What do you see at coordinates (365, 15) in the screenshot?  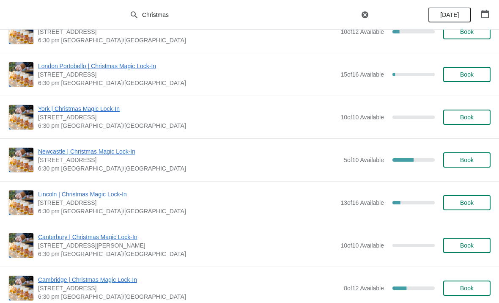 I see `button: Clear` at bounding box center [365, 15].